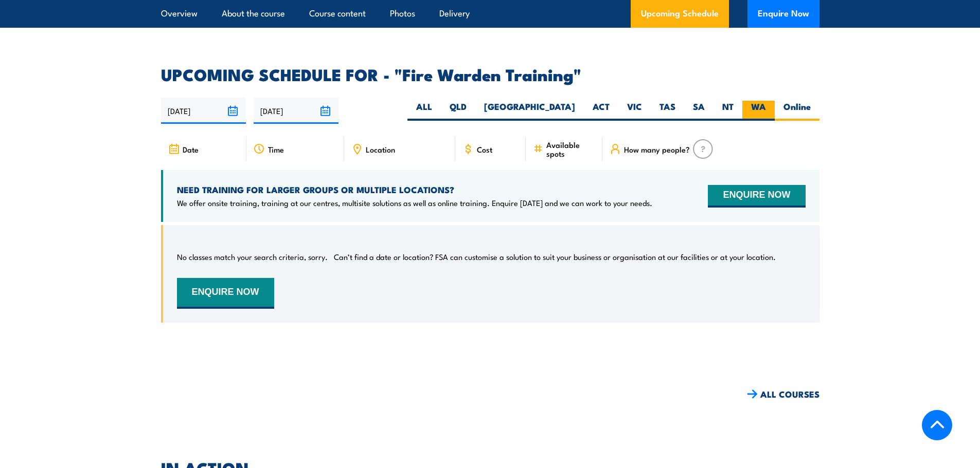  Describe the element at coordinates (699, 110) in the screenshot. I see `label: SA` at that location.